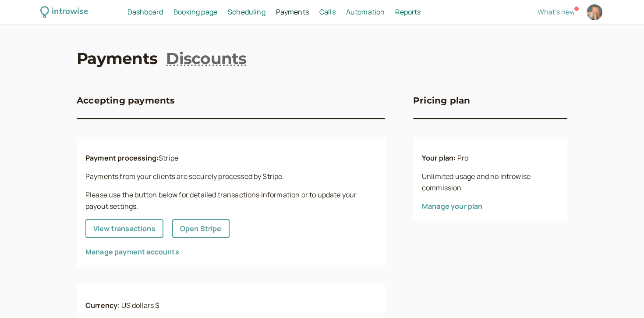 The height and width of the screenshot is (318, 644). What do you see at coordinates (145, 12) in the screenshot?
I see `a: Dashboard` at bounding box center [145, 12].